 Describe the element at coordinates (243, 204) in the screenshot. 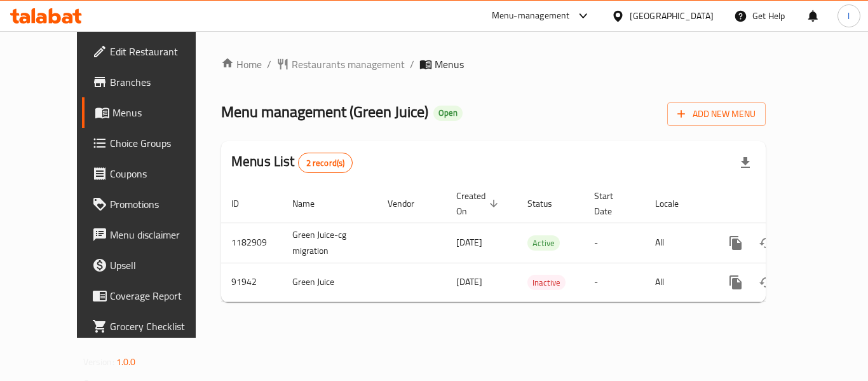

I see `span: ID` at that location.